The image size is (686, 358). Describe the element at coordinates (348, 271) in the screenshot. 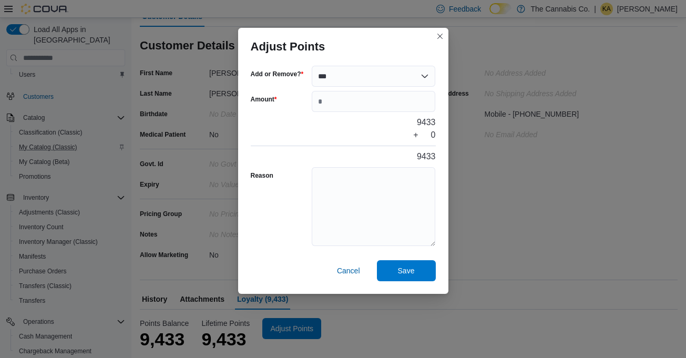

I see `span: Cancel` at that location.